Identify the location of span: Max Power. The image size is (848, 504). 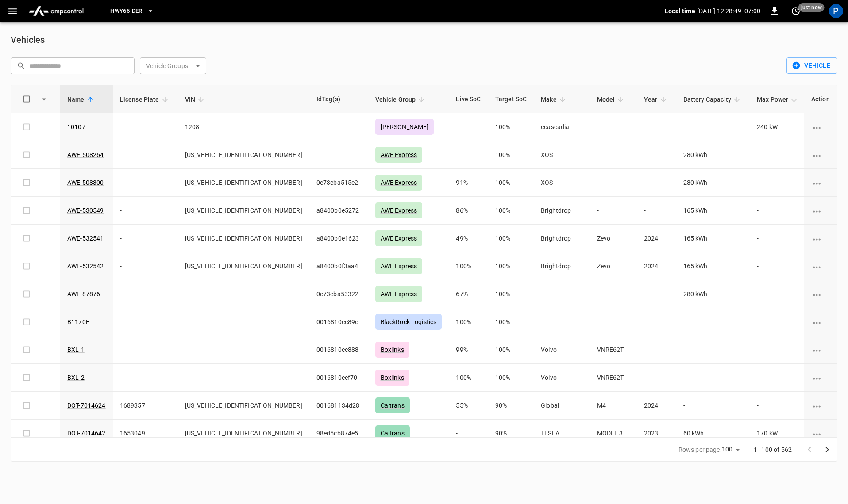
(778, 99).